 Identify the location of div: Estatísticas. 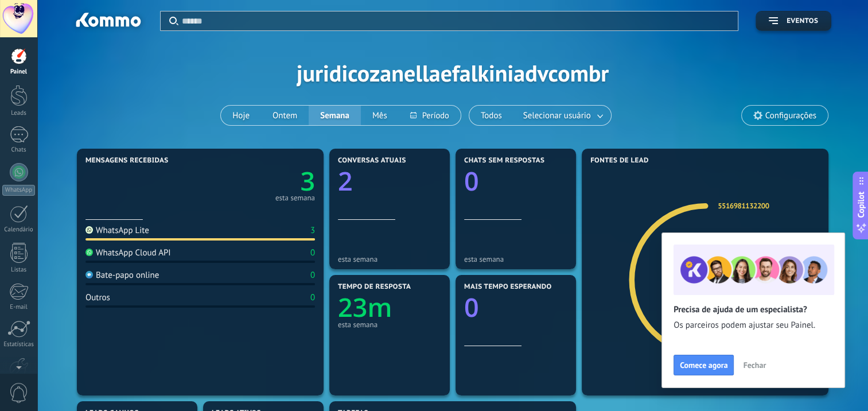
(19, 345).